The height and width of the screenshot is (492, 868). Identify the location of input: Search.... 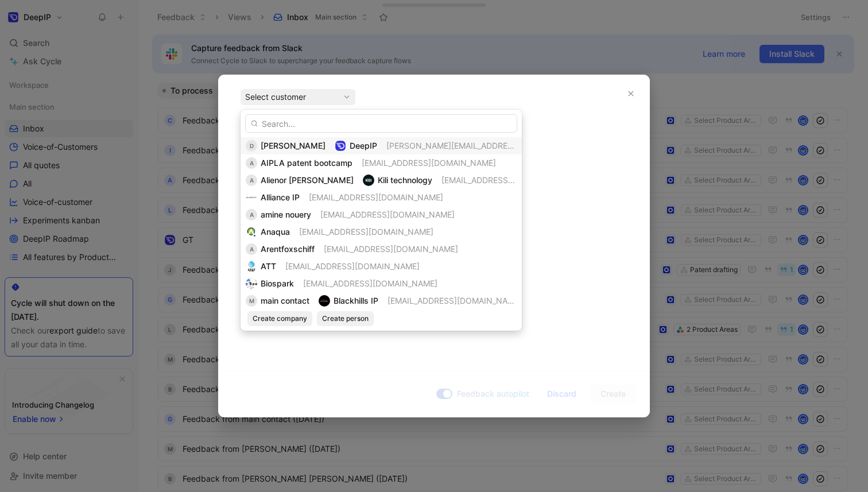
(381, 123).